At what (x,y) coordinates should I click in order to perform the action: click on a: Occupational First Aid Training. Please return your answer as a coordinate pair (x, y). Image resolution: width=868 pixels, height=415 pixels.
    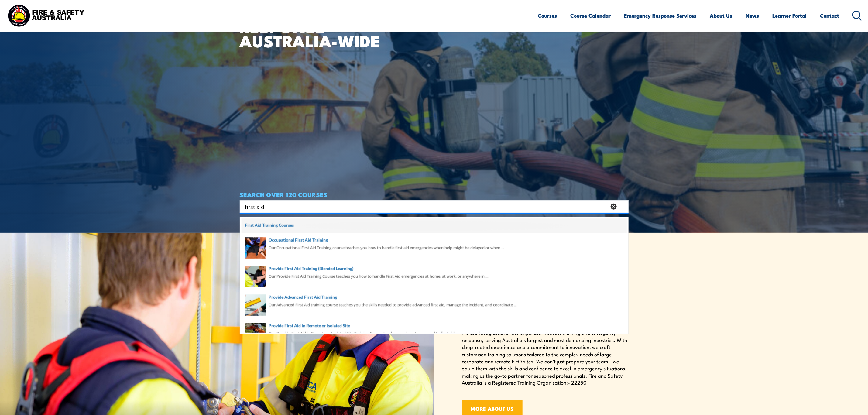
    Looking at the image, I should click on (434, 240).